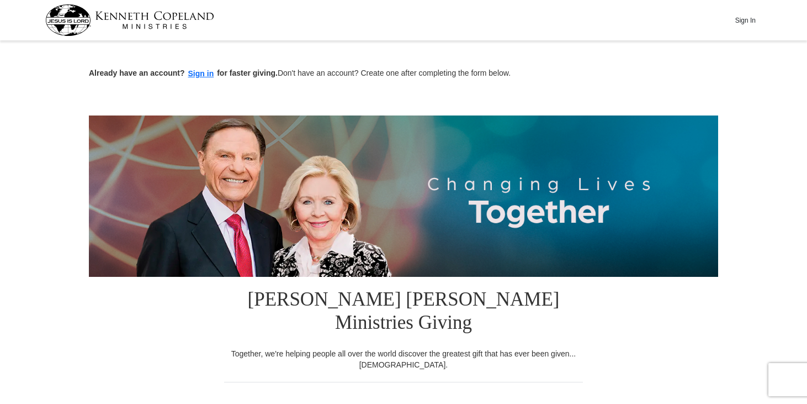  Describe the element at coordinates (404, 73) in the screenshot. I see `p: Don't have an account? Create one after completing the form below.` at that location.